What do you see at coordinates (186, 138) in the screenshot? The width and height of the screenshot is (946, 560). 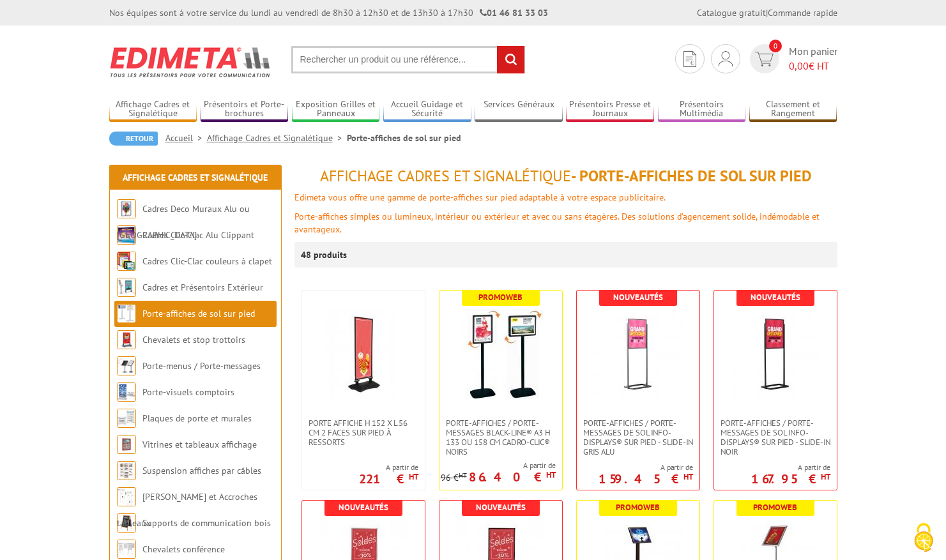 I see `a: Accueil` at bounding box center [186, 138].